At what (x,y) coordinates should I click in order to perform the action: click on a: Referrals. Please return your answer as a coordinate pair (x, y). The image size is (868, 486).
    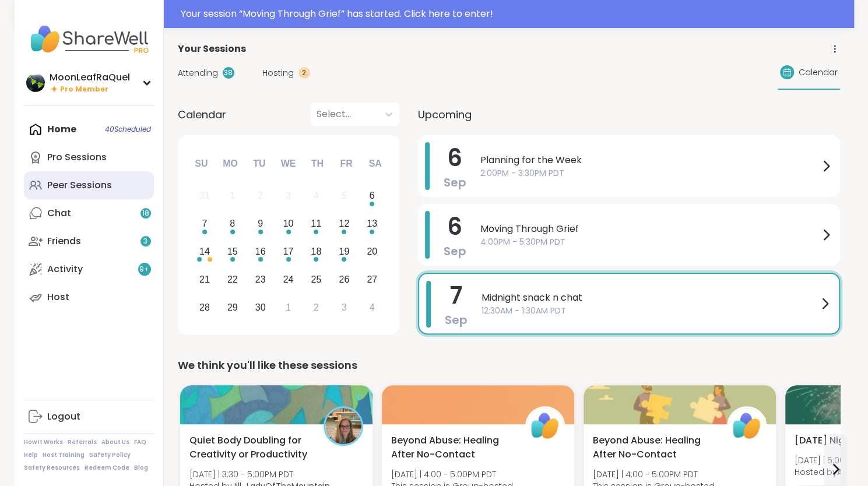
    Looking at the image, I should click on (82, 442).